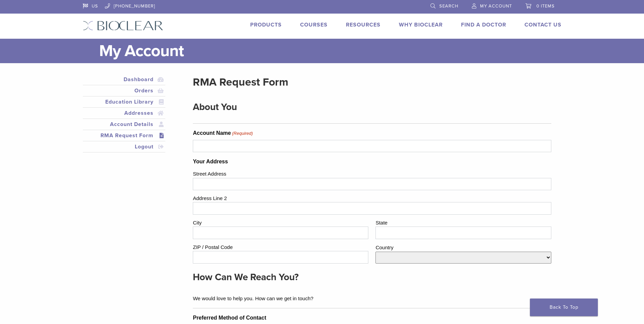 The width and height of the screenshot is (644, 324). Describe the element at coordinates (280, 247) in the screenshot. I see `label: ZIP / Postal Code` at that location.